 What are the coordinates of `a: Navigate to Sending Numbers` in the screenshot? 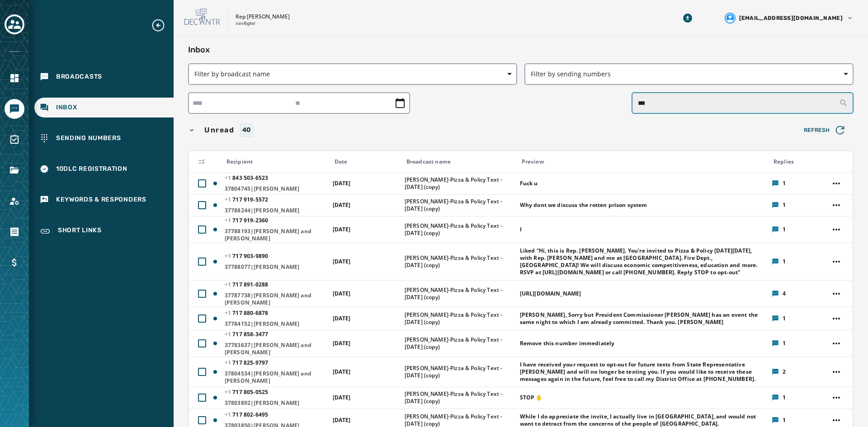 It's located at (104, 138).